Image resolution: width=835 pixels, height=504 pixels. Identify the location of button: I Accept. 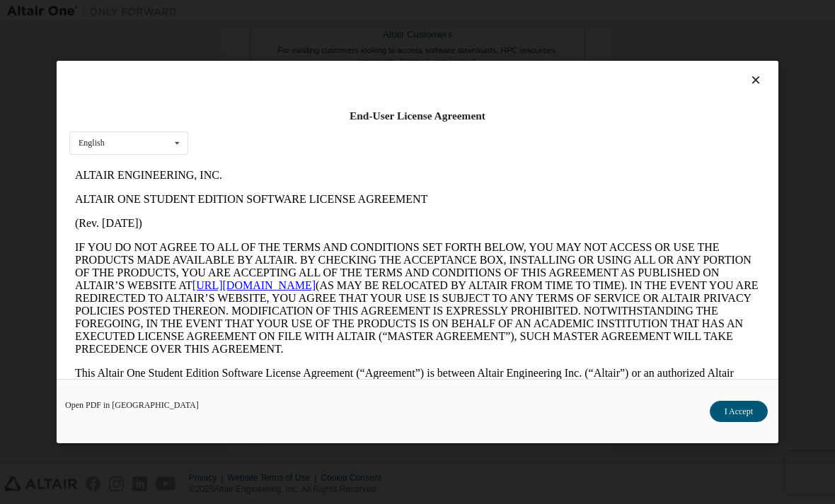
(739, 411).